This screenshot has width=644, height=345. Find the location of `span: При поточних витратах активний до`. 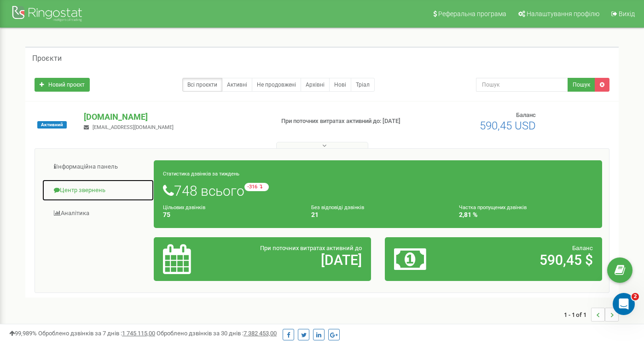

span: При поточних витратах активний до is located at coordinates (311, 248).